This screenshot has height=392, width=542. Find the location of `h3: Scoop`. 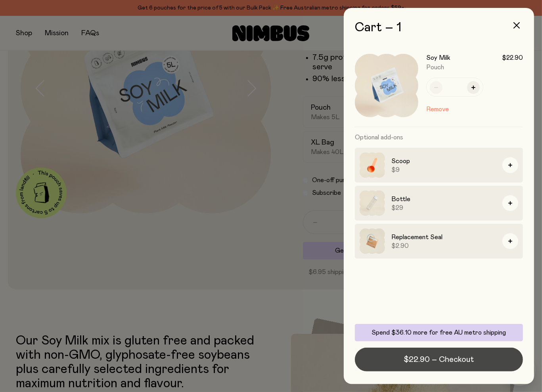

h3: Scoop is located at coordinates (443, 161).